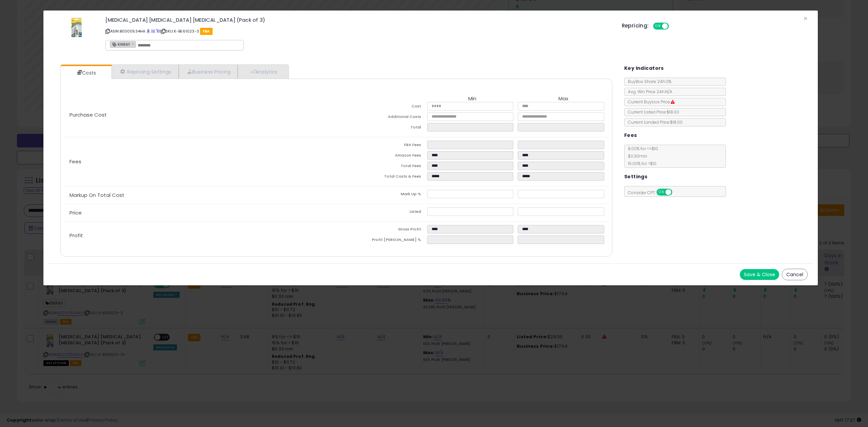 The image size is (868, 427). What do you see at coordinates (644, 68) in the screenshot?
I see `h5: Key Indicators` at bounding box center [644, 68].